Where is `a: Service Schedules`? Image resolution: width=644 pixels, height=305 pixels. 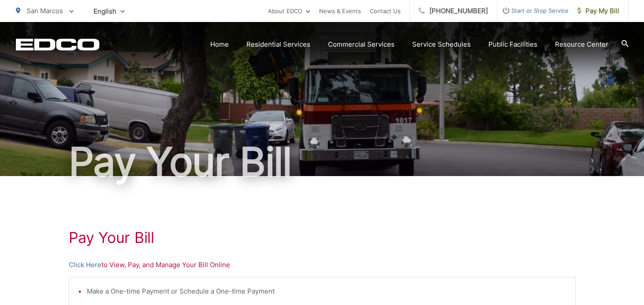
a: Service Schedules is located at coordinates (441, 44).